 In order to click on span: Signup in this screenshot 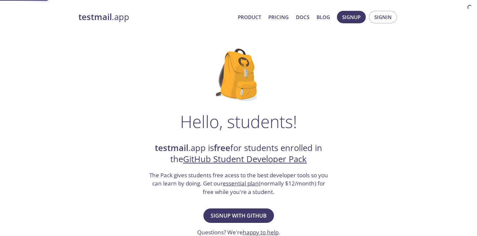, I will do `click(351, 17)`.